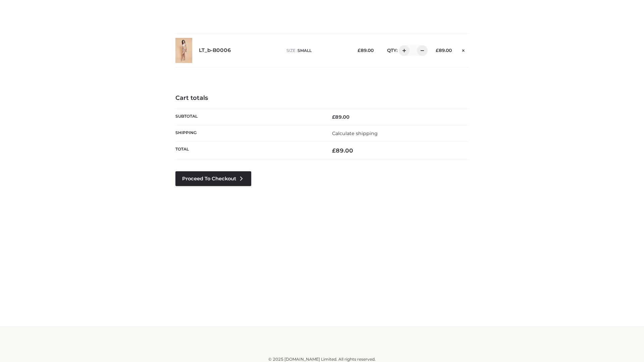 Image resolution: width=644 pixels, height=362 pixels. Describe the element at coordinates (403, 51) in the screenshot. I see `div: QTY:` at that location.